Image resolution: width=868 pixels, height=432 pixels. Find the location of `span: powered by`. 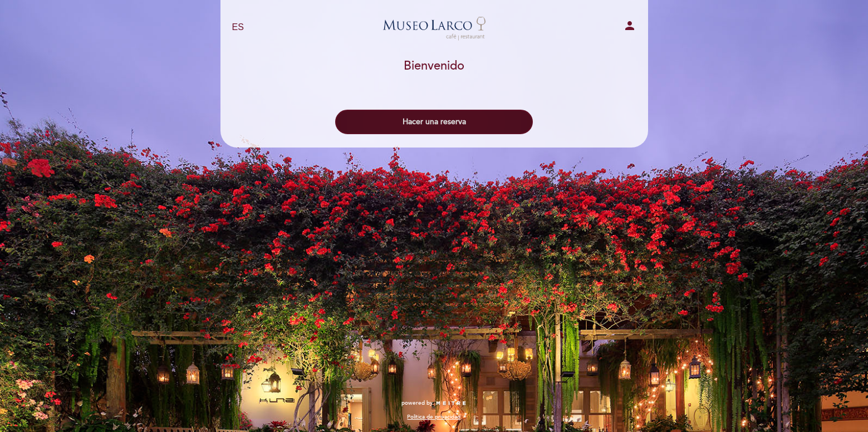

span: powered by is located at coordinates (417, 403).